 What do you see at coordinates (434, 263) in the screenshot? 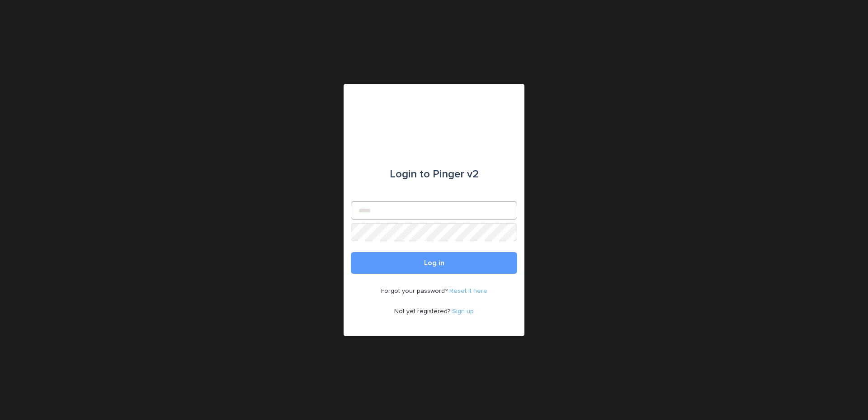
I see `button: Log in` at bounding box center [434, 263].